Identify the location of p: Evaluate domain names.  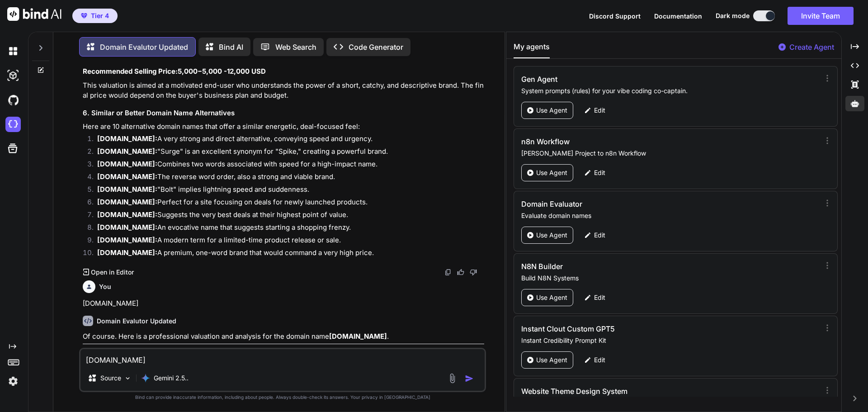
(669, 216).